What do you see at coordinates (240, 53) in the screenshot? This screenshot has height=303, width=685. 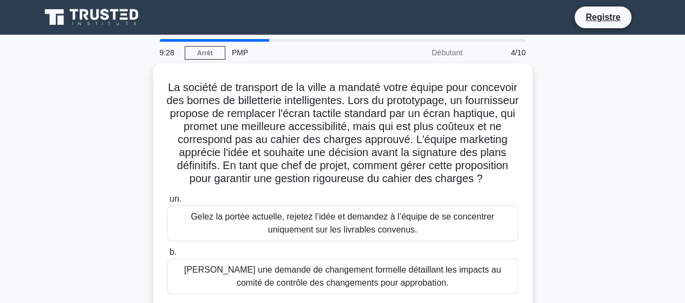 I see `font: PMP` at bounding box center [240, 53].